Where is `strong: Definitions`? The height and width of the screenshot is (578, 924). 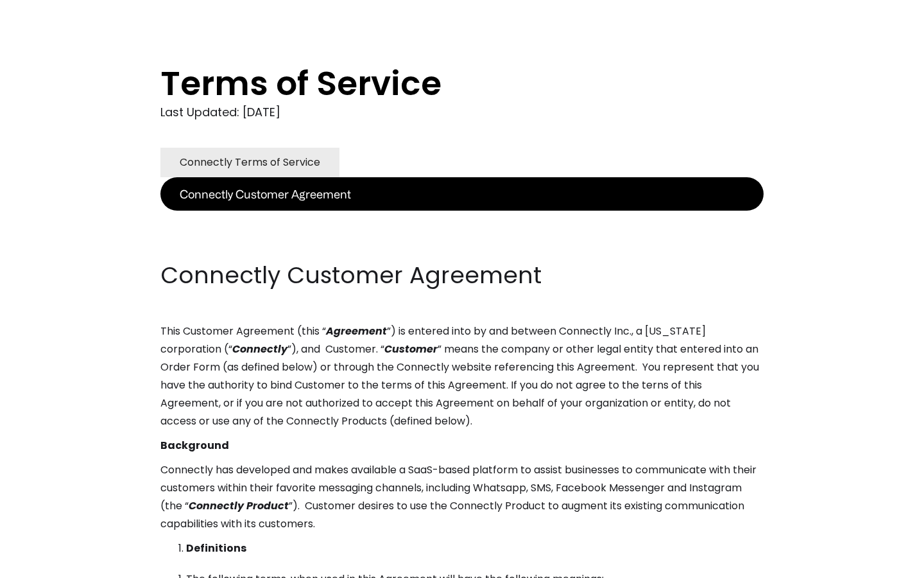 strong: Definitions is located at coordinates (217, 547).